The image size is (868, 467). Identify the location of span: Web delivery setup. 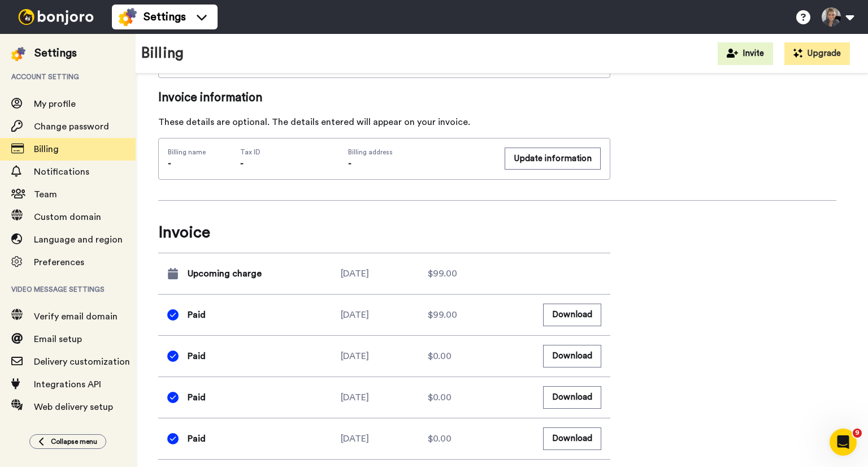
(73, 407).